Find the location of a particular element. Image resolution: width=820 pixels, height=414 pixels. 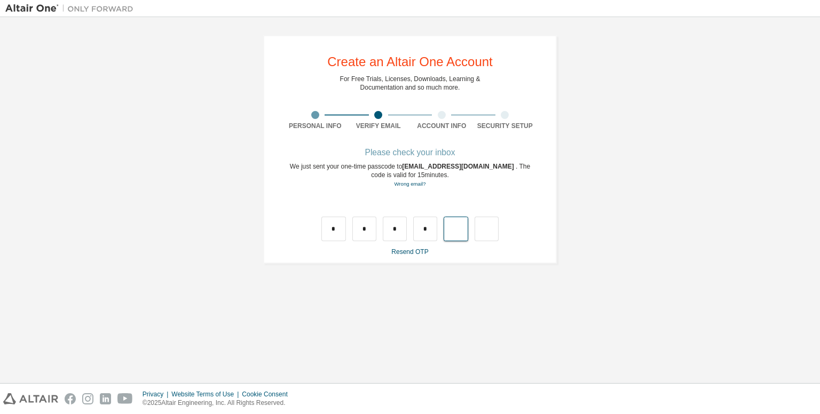

img: Altair One is located at coordinates (72, 9).